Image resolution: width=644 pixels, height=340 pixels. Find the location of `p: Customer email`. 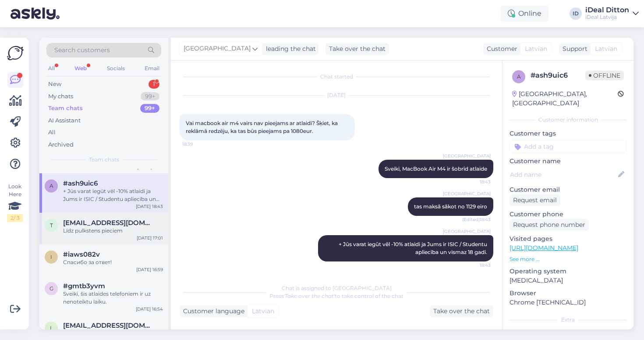

p: Customer email is located at coordinates (568, 189).